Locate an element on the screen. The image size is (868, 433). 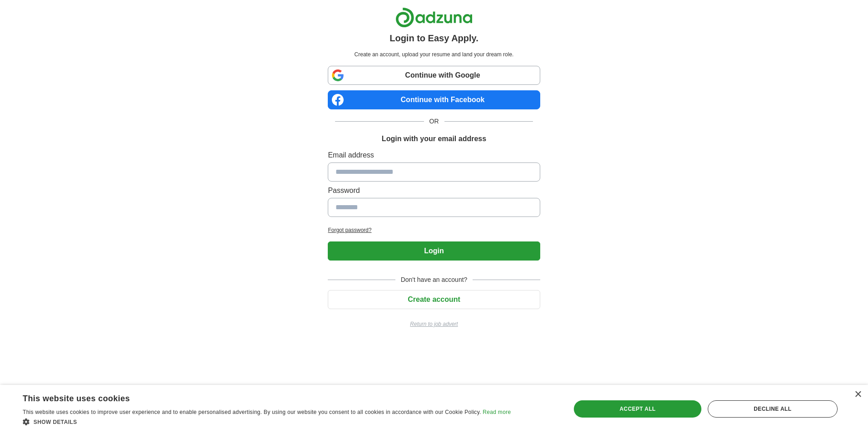
h2: Forgot password? is located at coordinates (434, 230).